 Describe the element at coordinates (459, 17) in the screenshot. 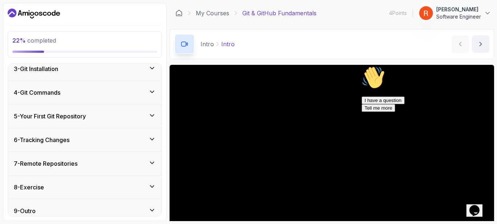

I see `p: Software Engineer` at that location.